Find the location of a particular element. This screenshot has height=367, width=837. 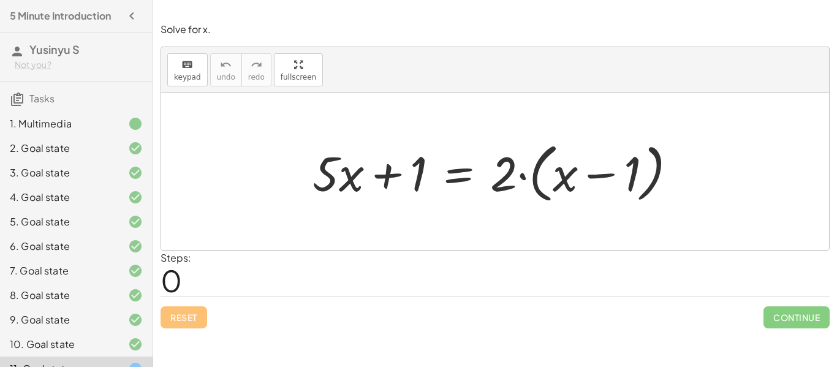

button: redoredo is located at coordinates (256, 70).